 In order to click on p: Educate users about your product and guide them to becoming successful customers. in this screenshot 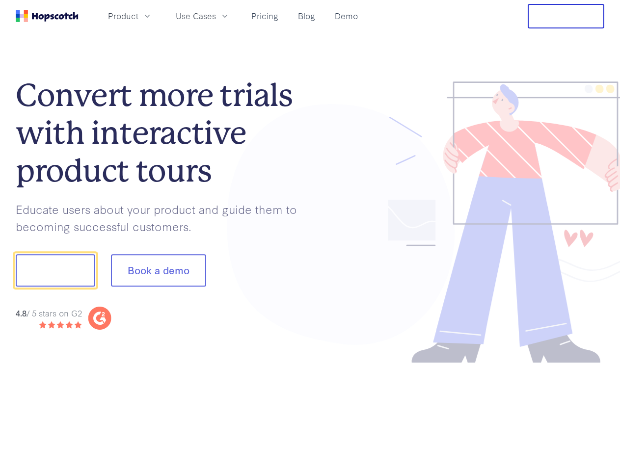, I will do `click(163, 217)`.